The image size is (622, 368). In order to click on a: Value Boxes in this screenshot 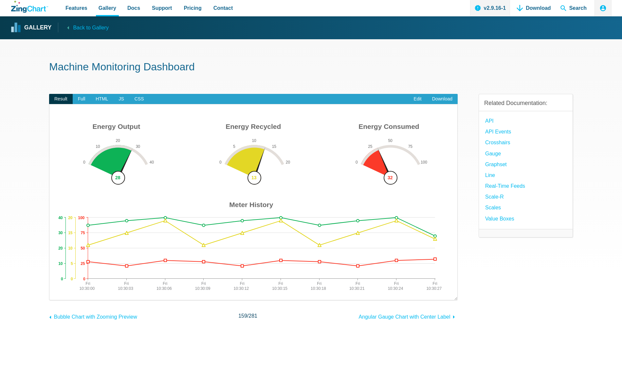, I will do `click(499, 219)`.